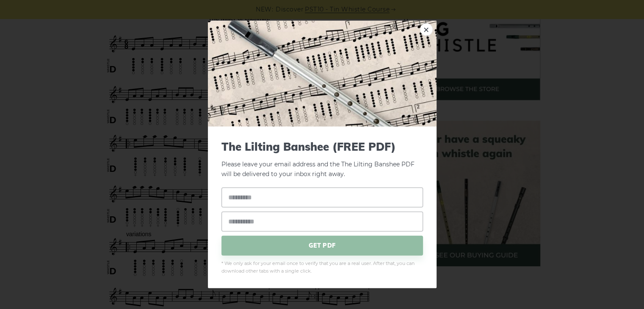  I want to click on span: GET PDF, so click(322, 246).